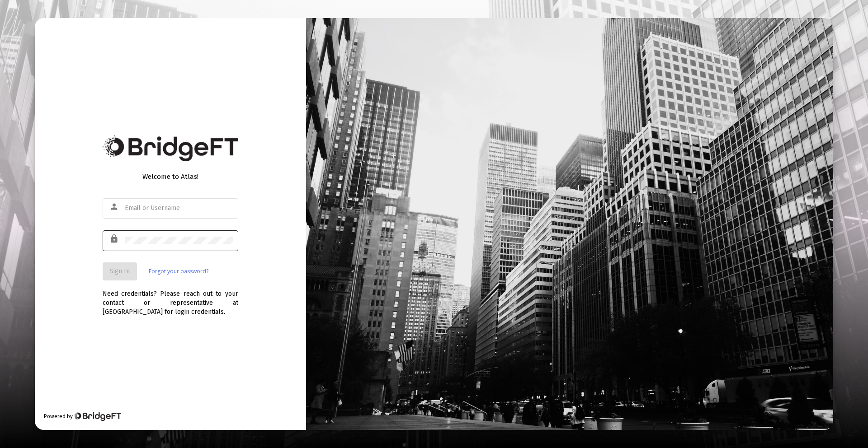 This screenshot has height=448, width=868. What do you see at coordinates (120, 271) in the screenshot?
I see `span: Sign In` at bounding box center [120, 271].